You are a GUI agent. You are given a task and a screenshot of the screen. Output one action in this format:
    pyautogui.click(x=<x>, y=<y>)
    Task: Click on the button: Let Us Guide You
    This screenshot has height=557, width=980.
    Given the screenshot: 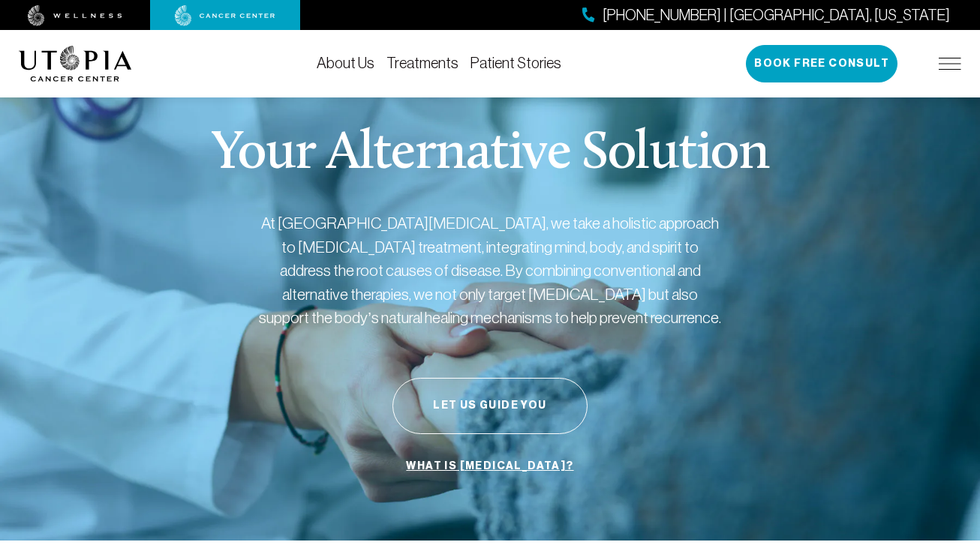 What is the action you would take?
    pyautogui.click(x=490, y=406)
    